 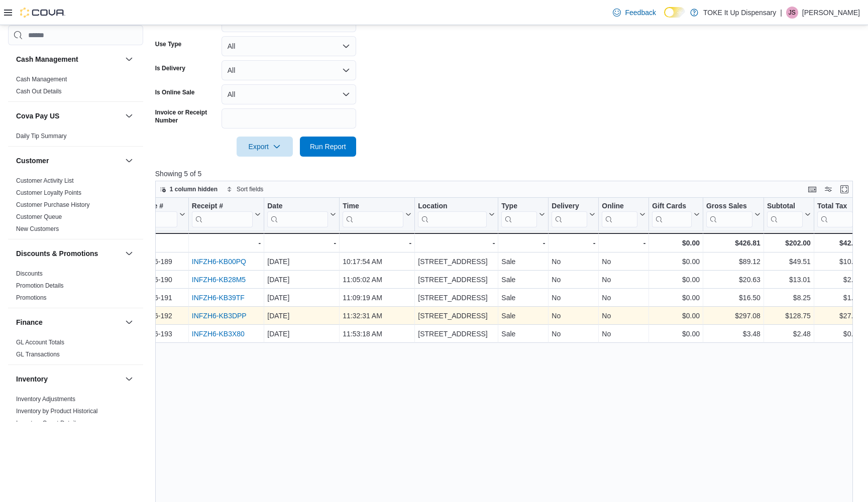 I want to click on a: New Customers, so click(x=37, y=229).